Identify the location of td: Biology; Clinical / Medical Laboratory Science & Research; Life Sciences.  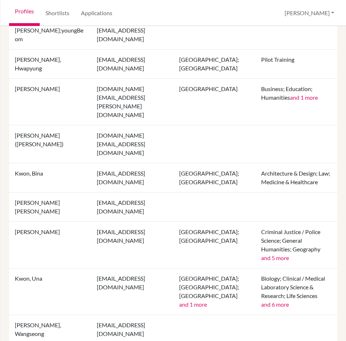
(296, 292).